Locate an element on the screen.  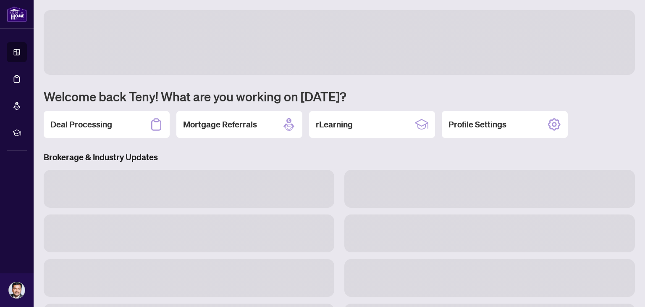
h2: rLearning is located at coordinates (334, 124).